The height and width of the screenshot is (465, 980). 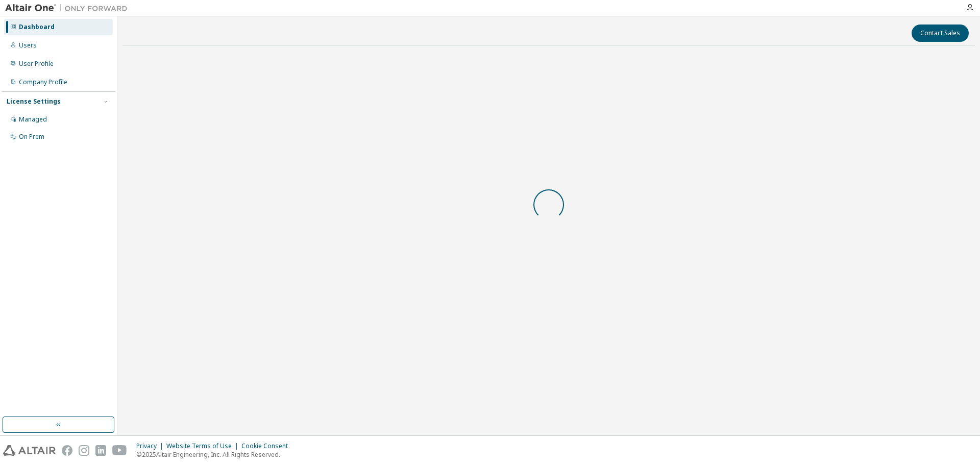 I want to click on img: facebook.svg, so click(x=67, y=451).